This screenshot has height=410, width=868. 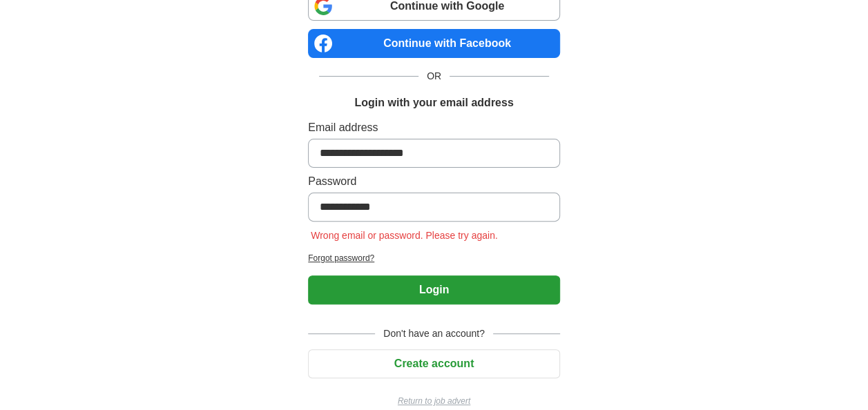 What do you see at coordinates (433, 364) in the screenshot?
I see `button: Create account` at bounding box center [433, 364].